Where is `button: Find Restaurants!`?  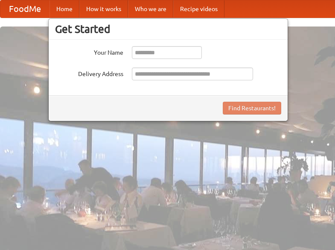 button: Find Restaurants! is located at coordinates (252, 108).